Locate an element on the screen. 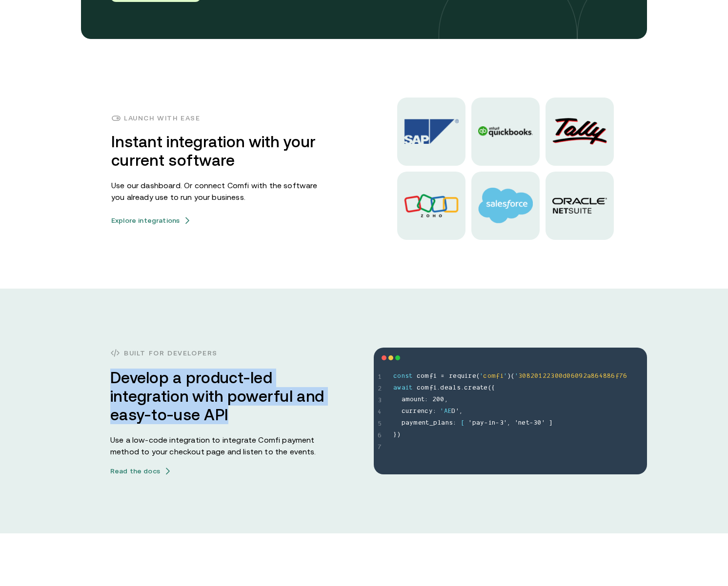 The image size is (728, 586). h3: Develop a product-led integration with powerful and easy-to-use API is located at coordinates (217, 397).